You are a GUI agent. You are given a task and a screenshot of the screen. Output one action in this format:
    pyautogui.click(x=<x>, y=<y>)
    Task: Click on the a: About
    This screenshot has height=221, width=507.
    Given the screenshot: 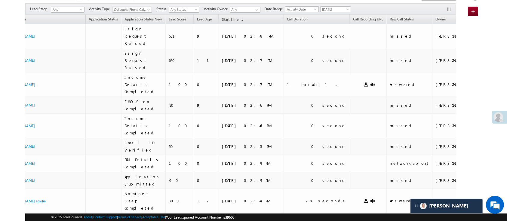 What is the action you would take?
    pyautogui.click(x=88, y=217)
    